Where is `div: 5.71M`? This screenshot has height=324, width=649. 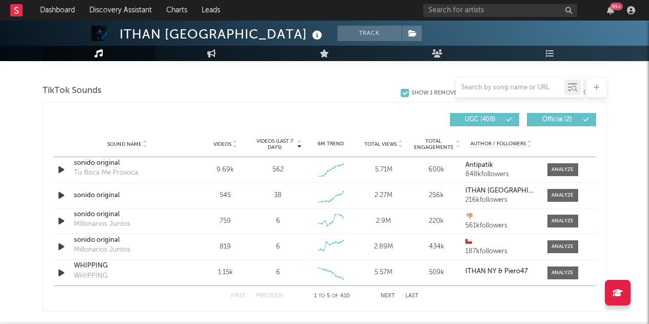 div: 5.71M is located at coordinates (383, 170).